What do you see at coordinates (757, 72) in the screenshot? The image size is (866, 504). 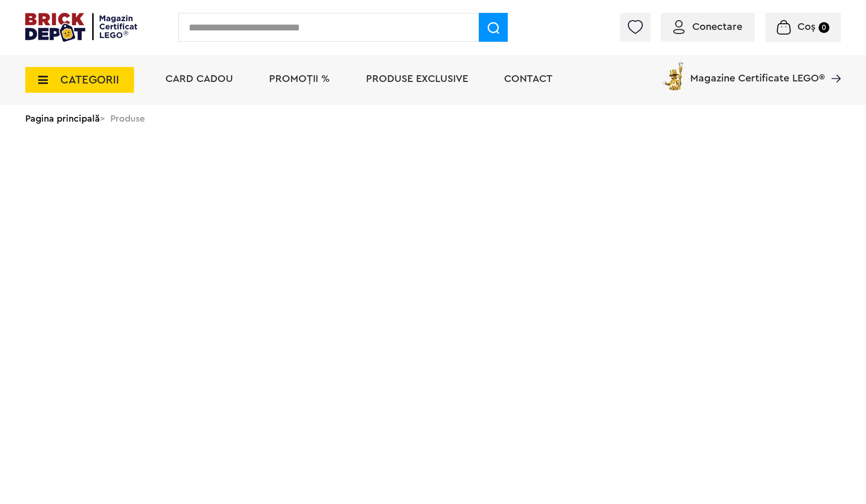 I see `span: Magazine Certificate LEGO®` at bounding box center [757, 72].